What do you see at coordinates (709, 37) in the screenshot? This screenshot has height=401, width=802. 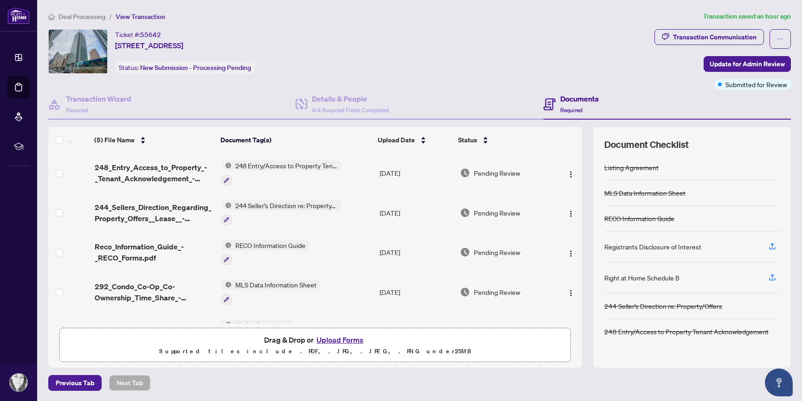 I see `button: Transaction Communication` at bounding box center [709, 37].